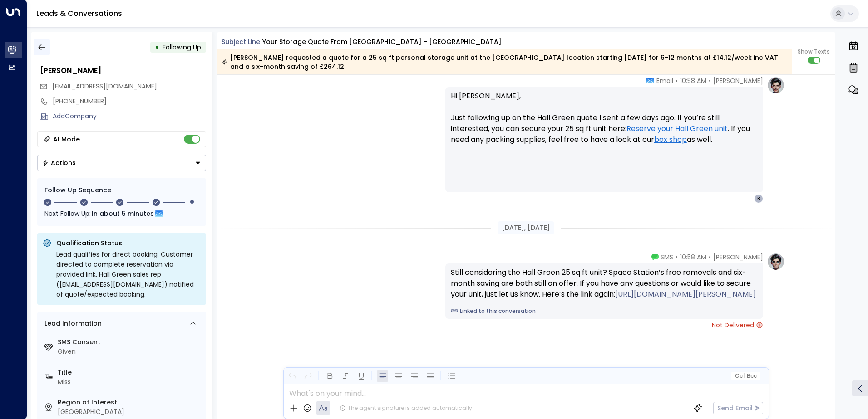 Image resolution: width=868 pixels, height=419 pixels. I want to click on button: Cc|Bcc, so click(745, 376).